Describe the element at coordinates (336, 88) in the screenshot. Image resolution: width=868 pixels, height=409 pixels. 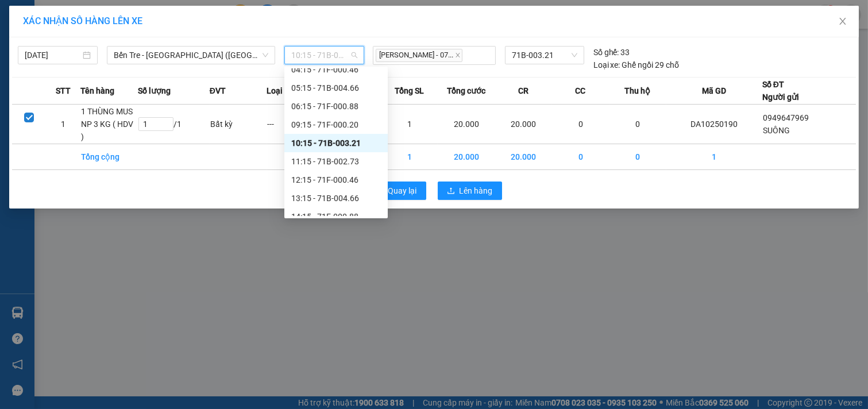
I see `div: 05:15 - 71B-004.66` at that location.